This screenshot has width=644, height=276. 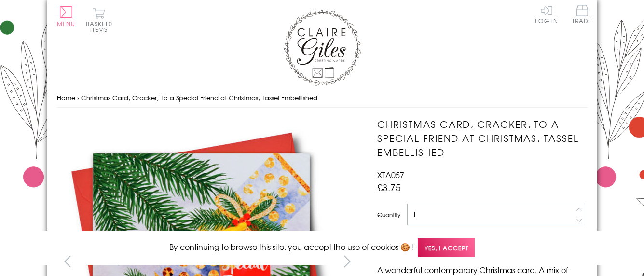 I want to click on a: Home, so click(x=66, y=98).